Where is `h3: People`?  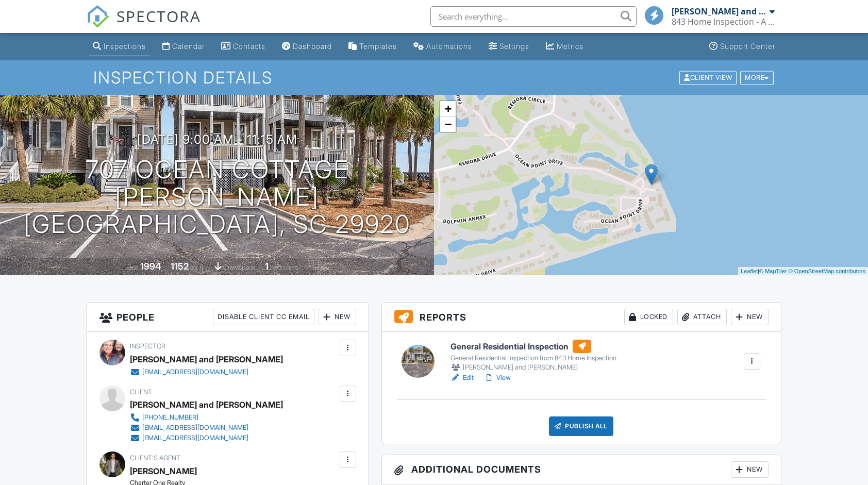
h3: People is located at coordinates (227, 317).